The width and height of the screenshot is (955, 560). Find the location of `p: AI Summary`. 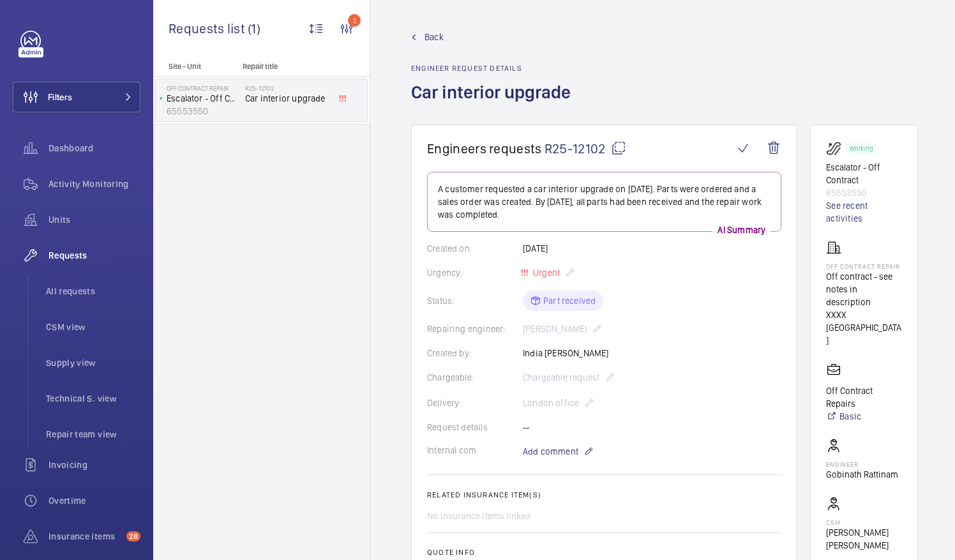

p: AI Summary is located at coordinates (741, 230).